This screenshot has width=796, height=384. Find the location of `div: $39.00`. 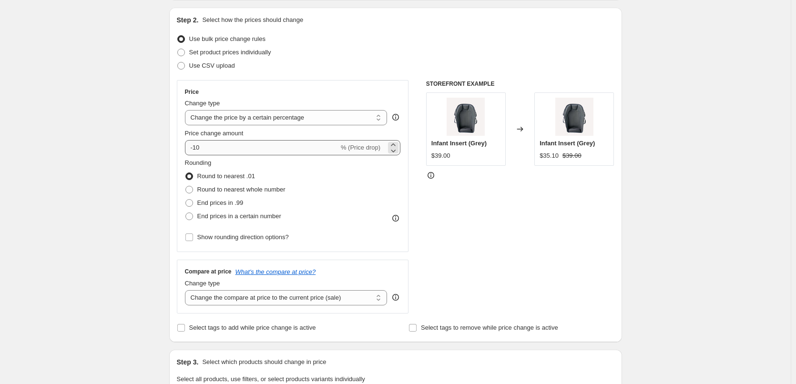

div: $39.00 is located at coordinates (441, 156).